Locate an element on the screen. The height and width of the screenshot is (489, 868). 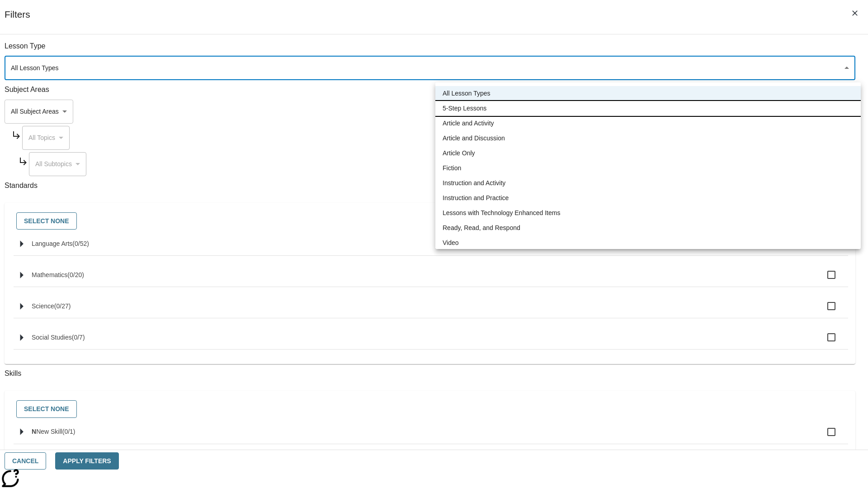
li: Video is located at coordinates (648, 242).